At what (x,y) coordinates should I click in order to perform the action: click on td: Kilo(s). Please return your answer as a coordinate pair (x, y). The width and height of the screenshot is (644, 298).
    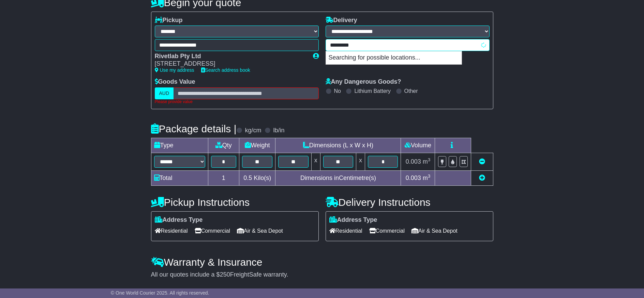
    Looking at the image, I should click on (257, 178).